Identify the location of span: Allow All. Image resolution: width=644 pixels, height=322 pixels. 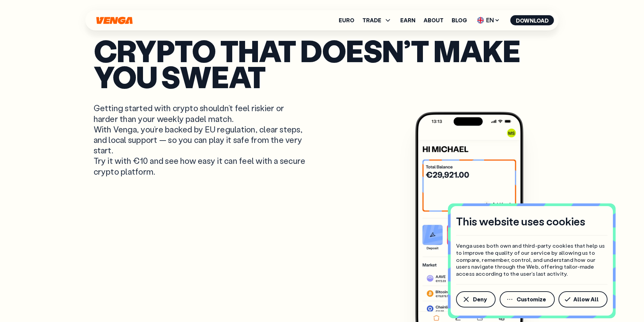
(586, 300).